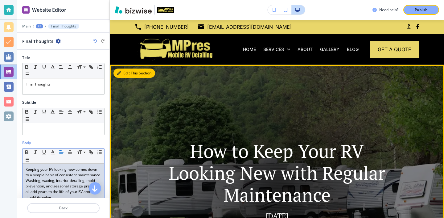 This screenshot has height=218, width=444. What do you see at coordinates (422, 10) in the screenshot?
I see `p: Publish` at bounding box center [422, 10].